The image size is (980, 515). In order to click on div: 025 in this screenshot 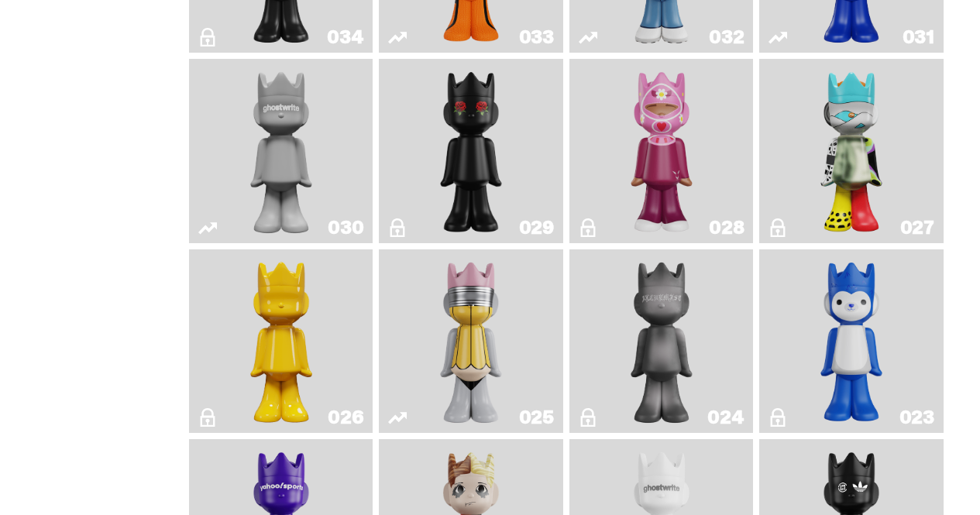, I will do `click(536, 417)`.